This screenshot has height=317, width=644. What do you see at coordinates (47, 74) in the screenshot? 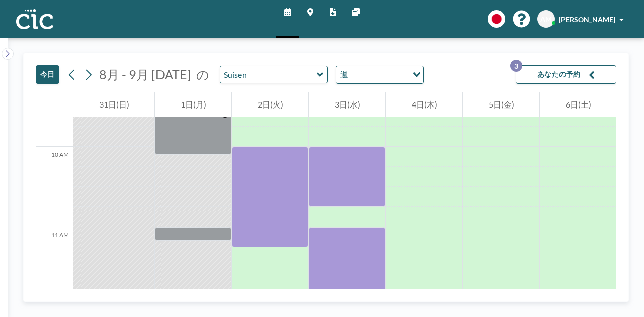
I see `button: 今日` at bounding box center [47, 74].